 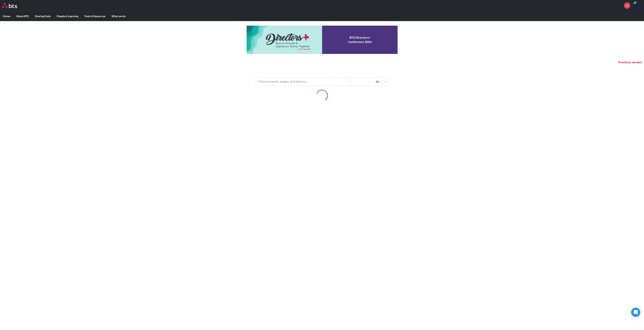 I want to click on div: All, so click(x=366, y=81).